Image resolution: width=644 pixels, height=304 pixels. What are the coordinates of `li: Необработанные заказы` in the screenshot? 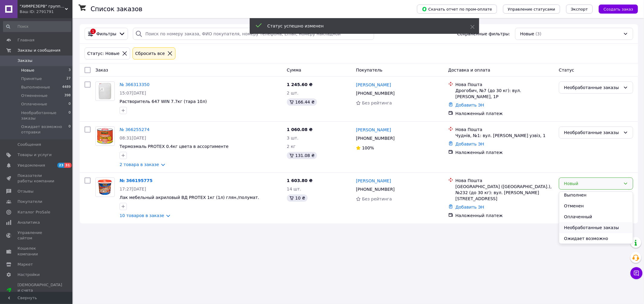 It's located at (596, 228).